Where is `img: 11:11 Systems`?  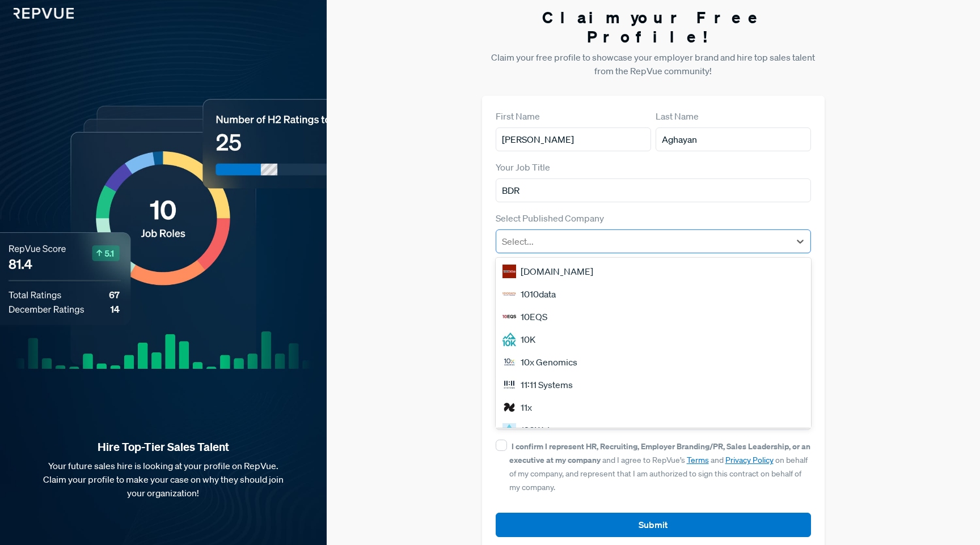
img: 11:11 Systems is located at coordinates (509, 385).